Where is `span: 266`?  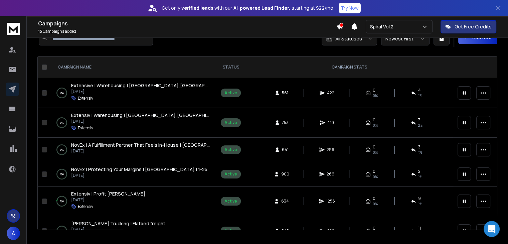 span: 266 is located at coordinates (330, 174).